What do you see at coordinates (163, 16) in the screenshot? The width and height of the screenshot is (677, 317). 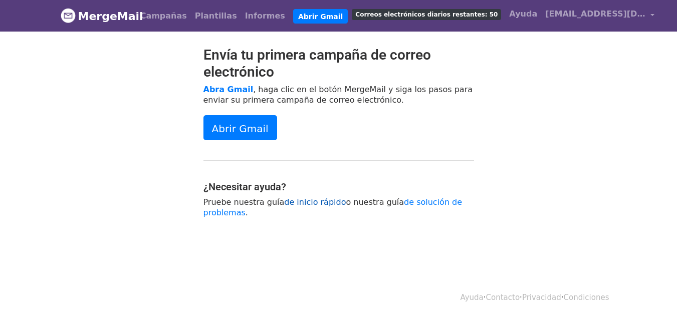 I see `font: Campañas` at bounding box center [163, 16].